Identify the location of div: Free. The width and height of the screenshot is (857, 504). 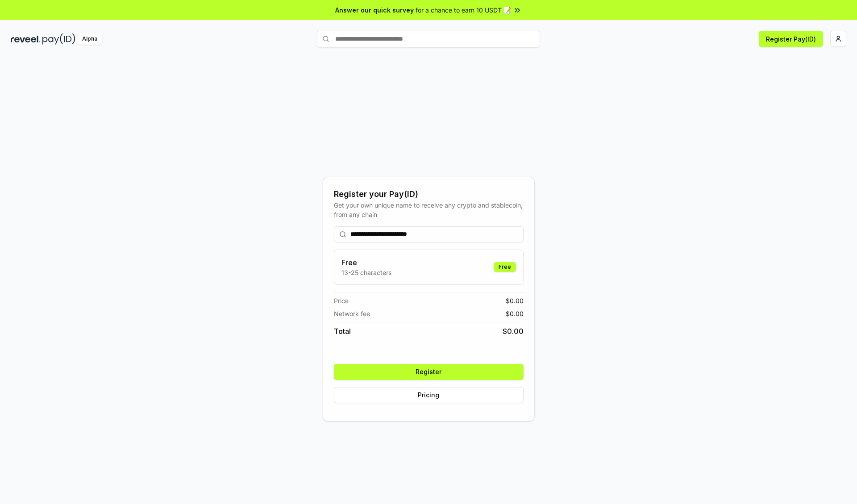
(505, 267).